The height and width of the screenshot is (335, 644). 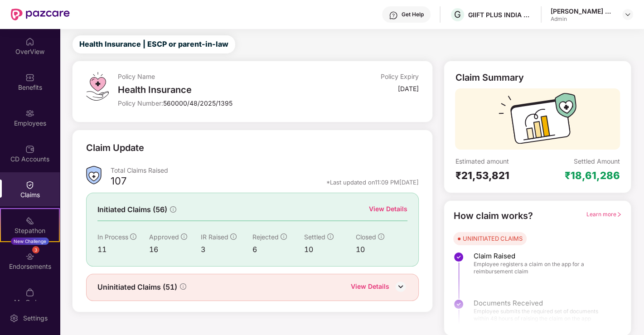 I want to click on span: Learn more, so click(x=604, y=214).